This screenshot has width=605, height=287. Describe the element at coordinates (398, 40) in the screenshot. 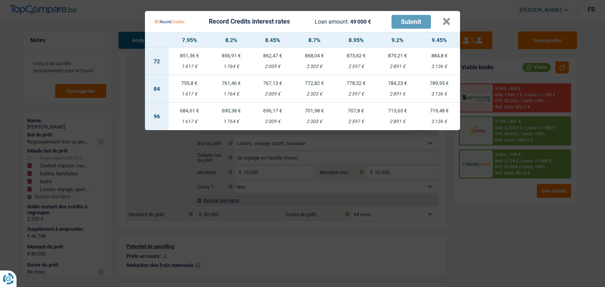

I see `th: 9.2%` at that location.